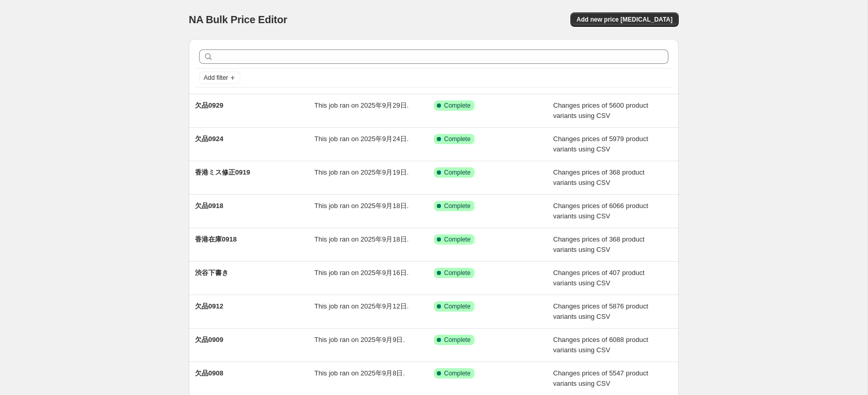 This screenshot has width=868, height=395. I want to click on span: This job ran on 2025年9月9日., so click(360, 340).